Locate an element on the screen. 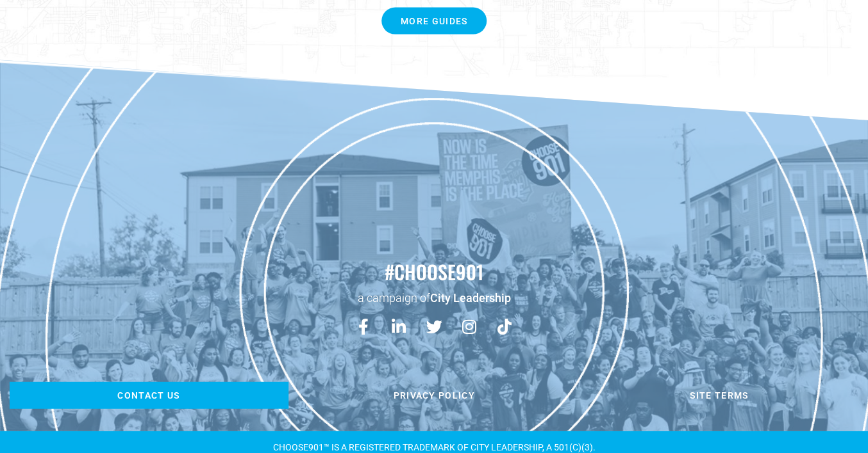  h2: #choose901 is located at coordinates (434, 272).